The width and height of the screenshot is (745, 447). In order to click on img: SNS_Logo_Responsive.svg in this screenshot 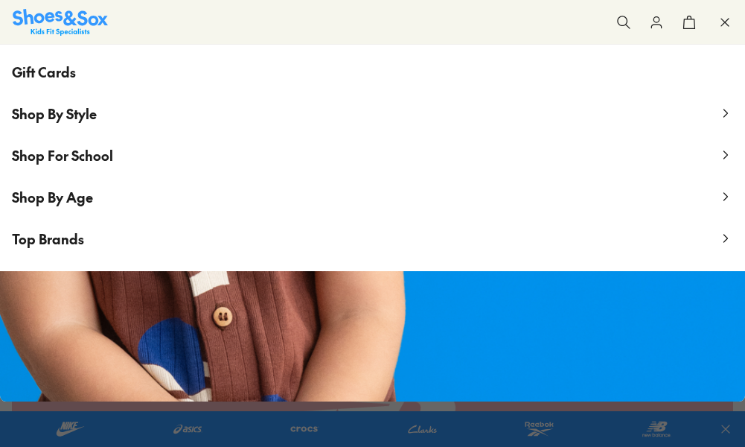, I will do `click(60, 22)`.